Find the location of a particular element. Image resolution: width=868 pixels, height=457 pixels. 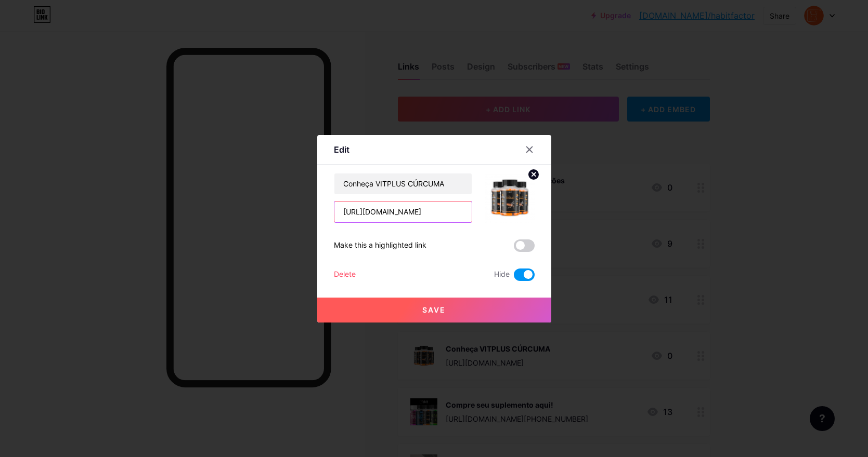

img: link_thumbnail is located at coordinates (509, 198).